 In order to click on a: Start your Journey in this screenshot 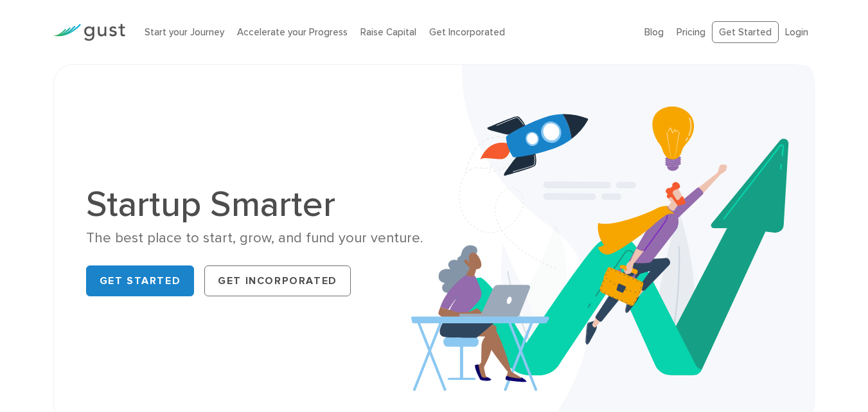, I will do `click(184, 33)`.